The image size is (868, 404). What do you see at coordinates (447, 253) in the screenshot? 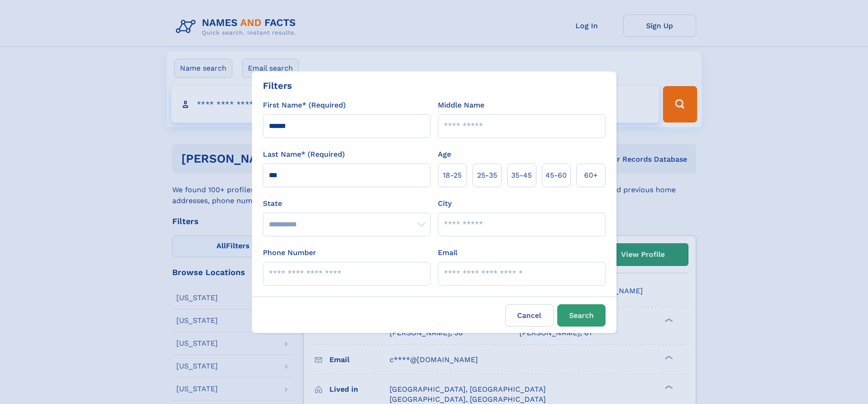
I see `label: Email` at bounding box center [447, 253].